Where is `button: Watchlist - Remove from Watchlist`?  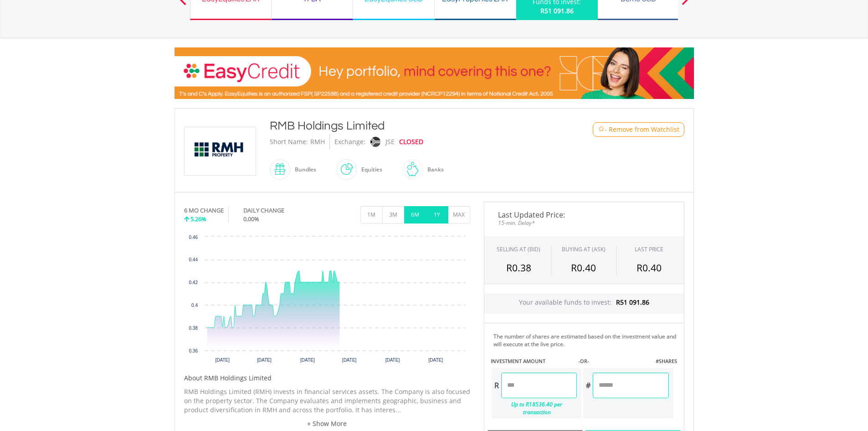 button: Watchlist - Remove from Watchlist is located at coordinates (639, 129).